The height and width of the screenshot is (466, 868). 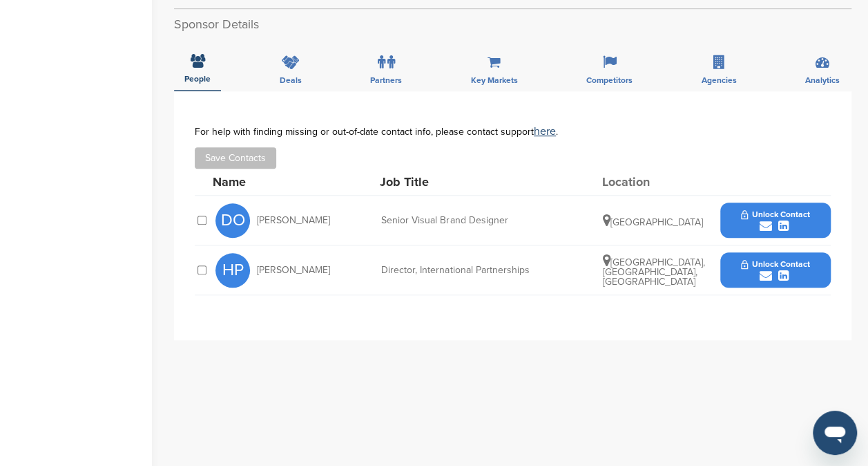 What do you see at coordinates (545, 132) in the screenshot?
I see `a: here` at bounding box center [545, 132].